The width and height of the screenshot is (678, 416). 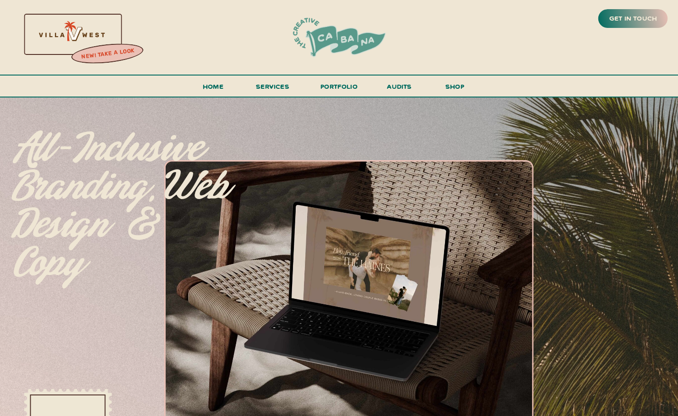 What do you see at coordinates (339, 89) in the screenshot?
I see `h3: portfolio` at bounding box center [339, 89].